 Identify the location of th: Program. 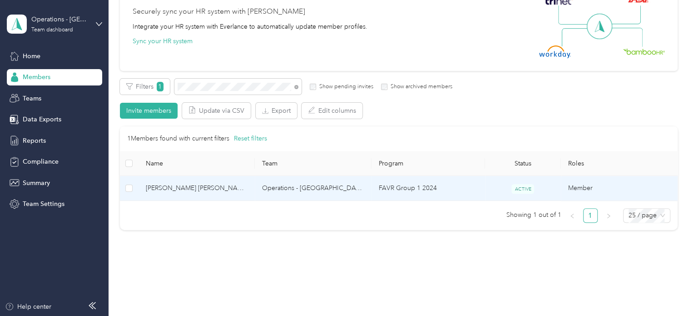
(428, 163).